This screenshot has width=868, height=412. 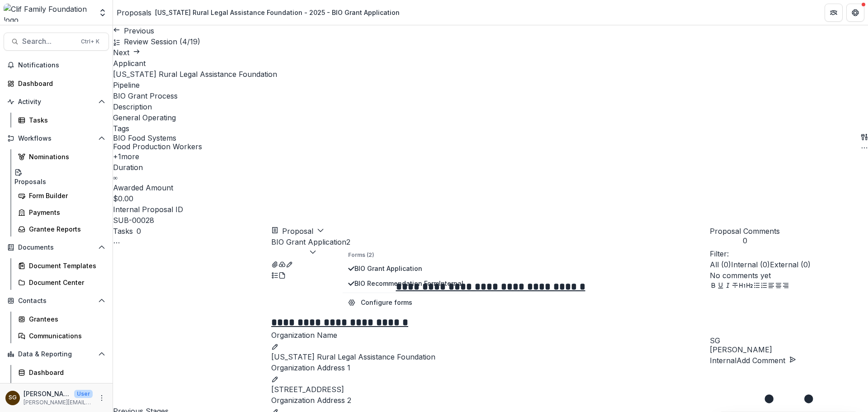 What do you see at coordinates (275, 274) in the screenshot?
I see `button: Plaintext view` at bounding box center [275, 274].